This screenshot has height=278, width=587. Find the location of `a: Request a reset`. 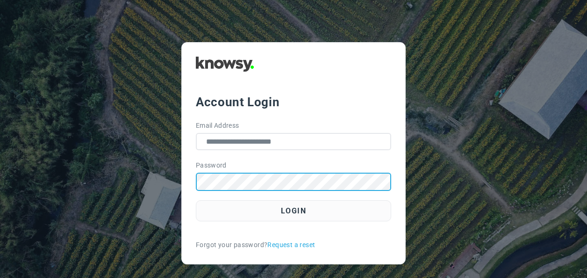

a: Request a reset is located at coordinates (291, 245).